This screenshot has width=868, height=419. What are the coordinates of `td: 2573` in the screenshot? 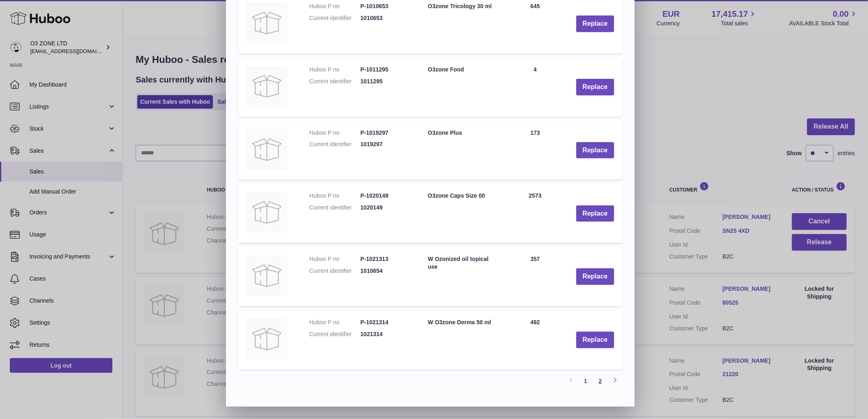 It's located at (535, 213).